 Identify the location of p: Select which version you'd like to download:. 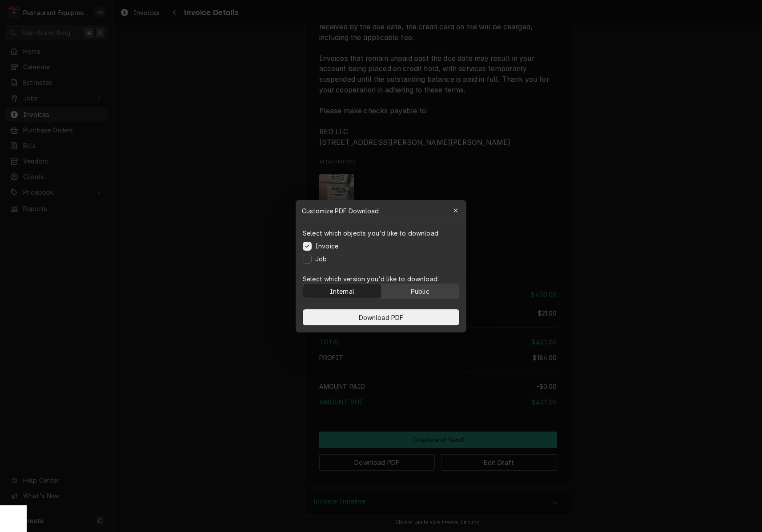
(381, 279).